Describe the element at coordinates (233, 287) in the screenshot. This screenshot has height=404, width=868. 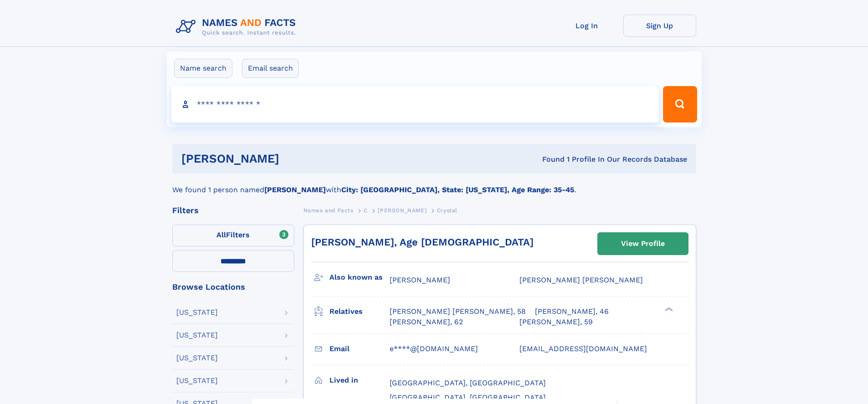
I see `div: Browse Locations` at that location.